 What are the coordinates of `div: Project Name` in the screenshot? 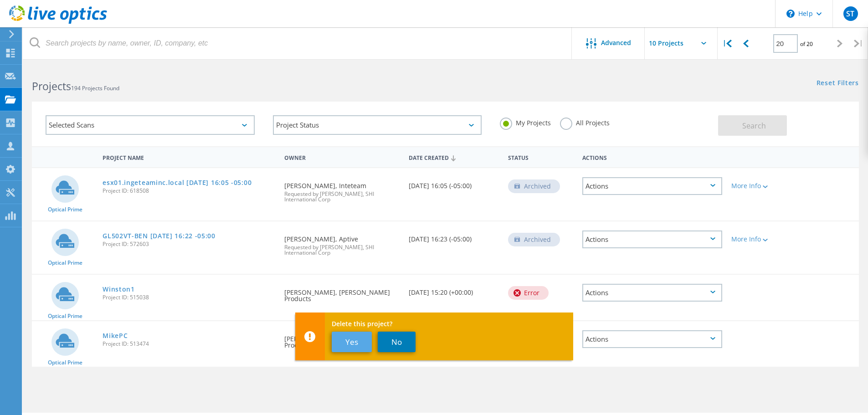 It's located at (188, 157).